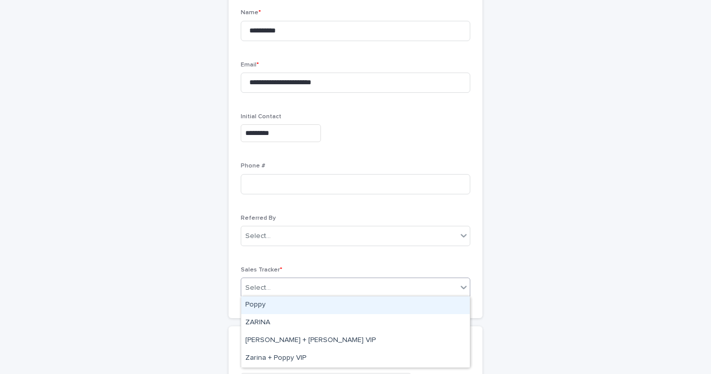 The image size is (711, 374). What do you see at coordinates (355, 305) in the screenshot?
I see `div: Poppy` at bounding box center [355, 305].